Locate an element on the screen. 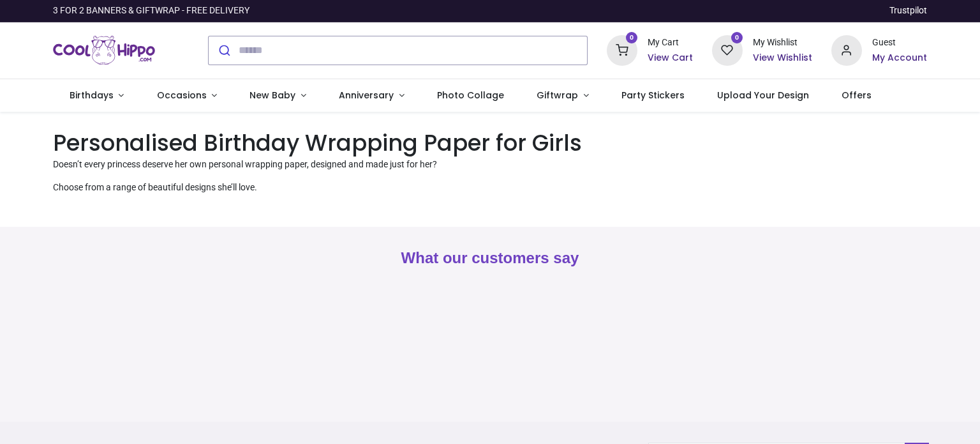 The height and width of the screenshot is (444, 980). h2: What our customers say is located at coordinates (490, 258).